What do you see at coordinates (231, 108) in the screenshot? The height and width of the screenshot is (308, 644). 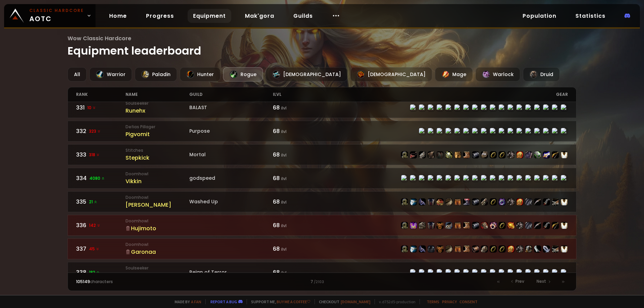 I see `div: BALAST` at bounding box center [231, 108].